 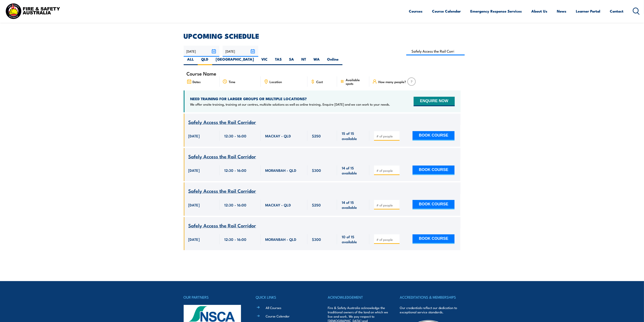 What do you see at coordinates (539, 11) in the screenshot?
I see `a: About Us` at bounding box center [539, 11].